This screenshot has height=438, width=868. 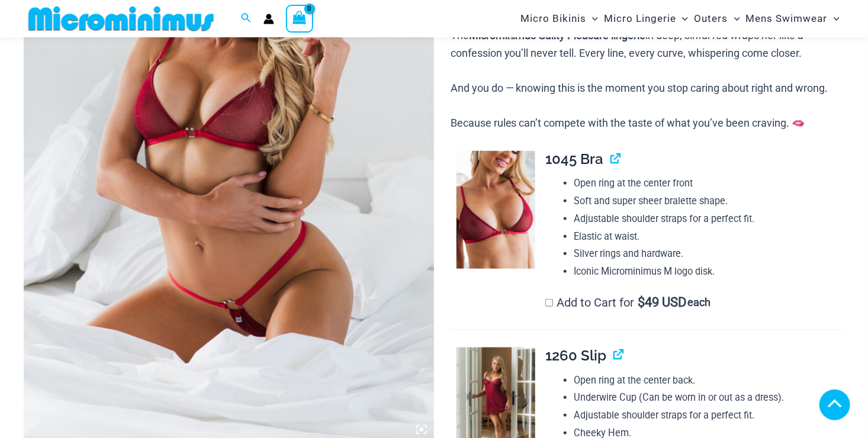 I want to click on a: Account icon link, so click(x=268, y=19).